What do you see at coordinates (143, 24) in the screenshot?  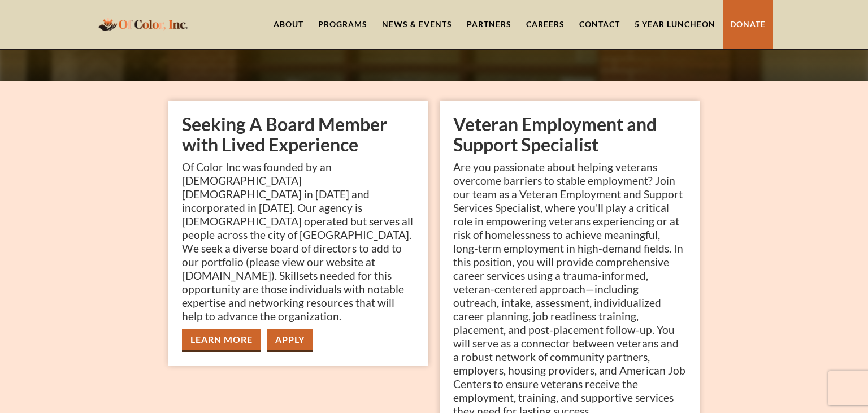 I see `a: home` at bounding box center [143, 24].